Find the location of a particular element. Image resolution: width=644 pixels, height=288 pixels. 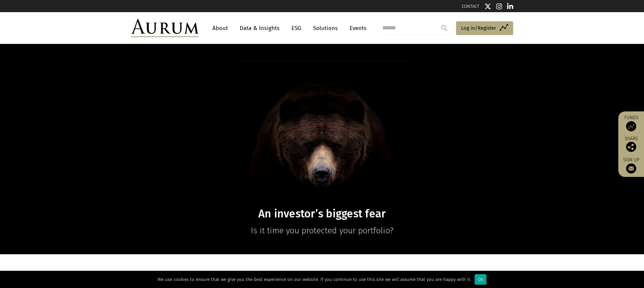

a: Data & Insights is located at coordinates (260, 28).